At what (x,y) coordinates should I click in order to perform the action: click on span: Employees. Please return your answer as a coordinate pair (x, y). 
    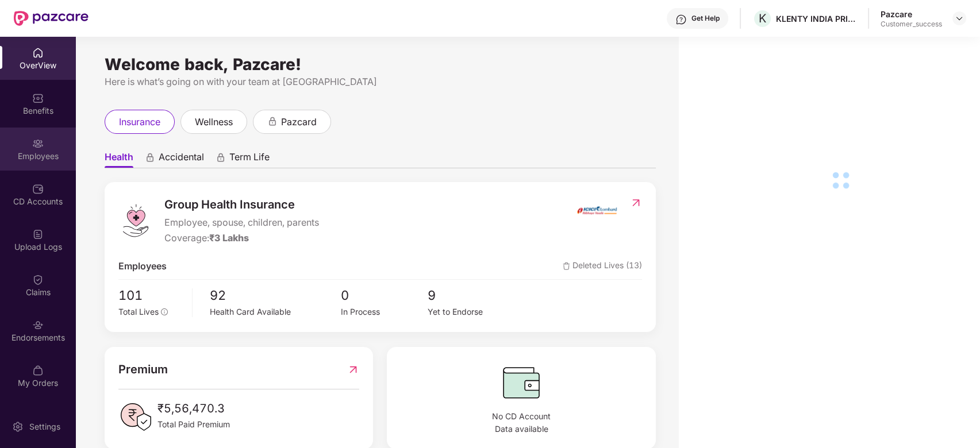
    Looking at the image, I should click on (143, 266).